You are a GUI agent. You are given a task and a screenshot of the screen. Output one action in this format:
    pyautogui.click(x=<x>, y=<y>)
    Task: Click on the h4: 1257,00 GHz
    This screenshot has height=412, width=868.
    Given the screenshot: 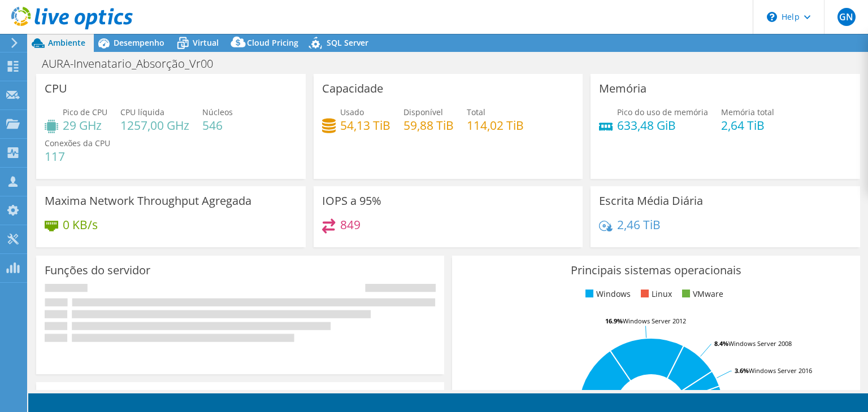 What is the action you would take?
    pyautogui.click(x=155, y=125)
    